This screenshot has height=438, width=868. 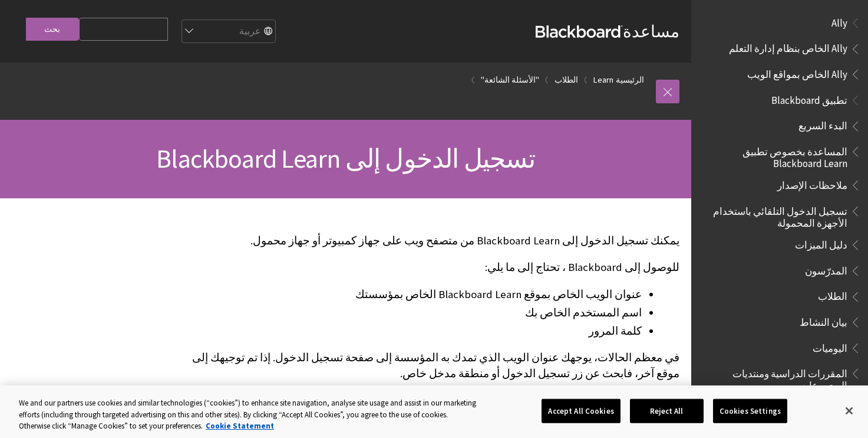 I want to click on button: Reject All, so click(x=667, y=411).